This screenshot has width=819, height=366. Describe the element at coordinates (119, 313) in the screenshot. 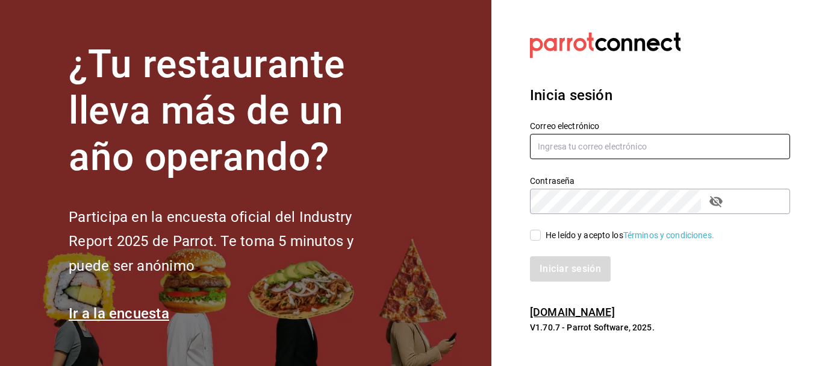

I see `a: Ir a la encuesta` at that location.